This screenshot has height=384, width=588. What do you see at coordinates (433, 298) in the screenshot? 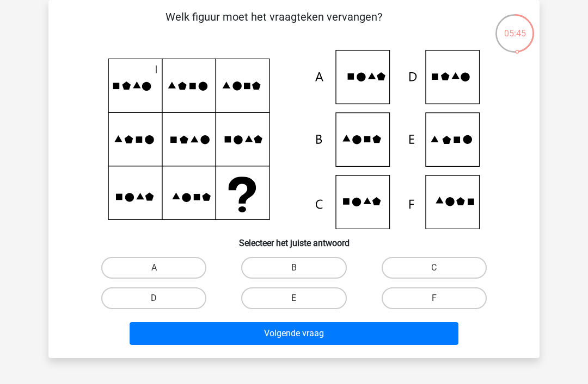
I see `label: F` at bounding box center [433, 298].